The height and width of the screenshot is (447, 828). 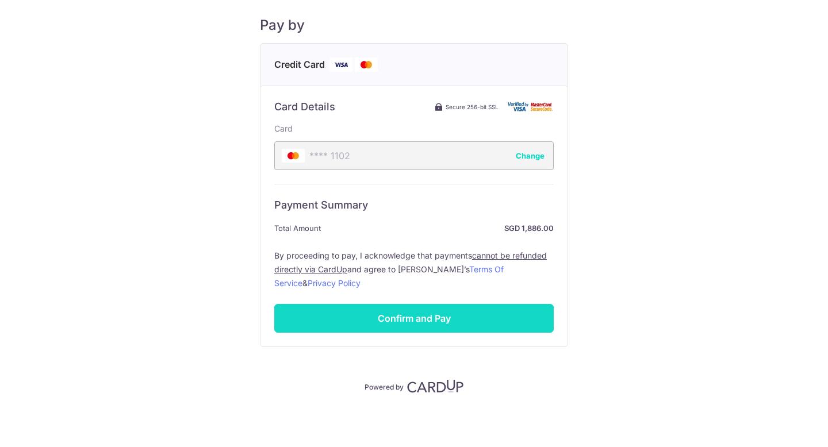 What do you see at coordinates (414, 319) in the screenshot?
I see `input: Confirm and Pay` at bounding box center [414, 319].